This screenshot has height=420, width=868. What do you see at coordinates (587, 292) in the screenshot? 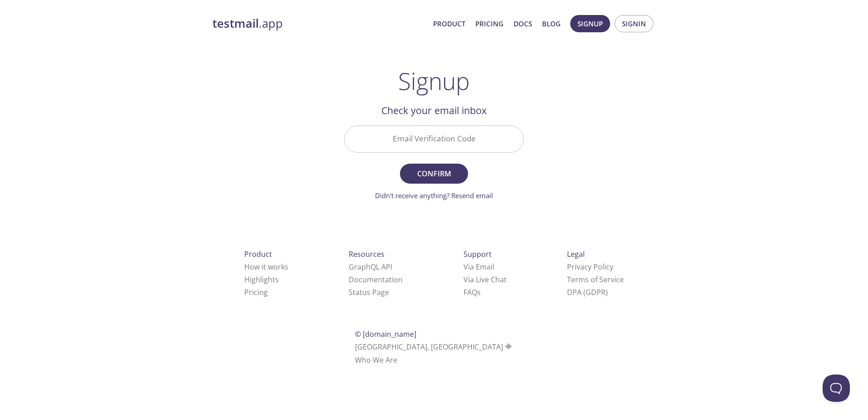
I see `a: DPA (GDPR)` at bounding box center [587, 292].